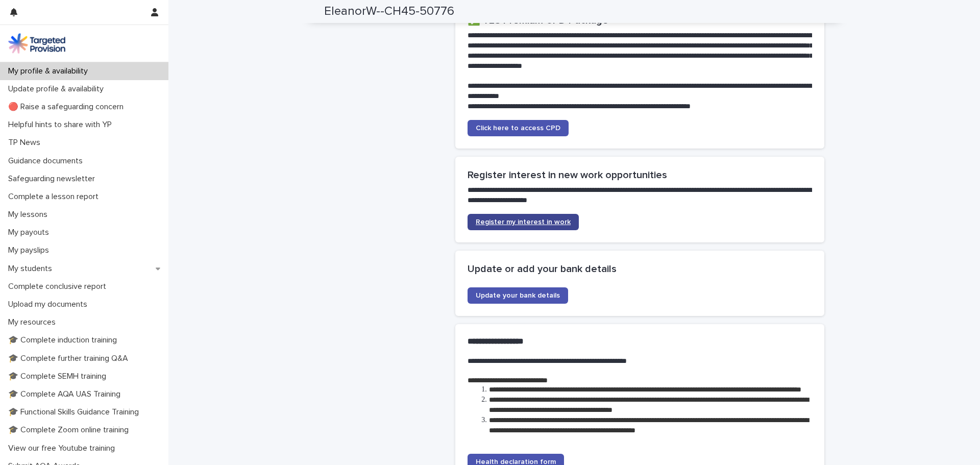  What do you see at coordinates (55, 197) in the screenshot?
I see `p: Complete a lesson report` at bounding box center [55, 197].